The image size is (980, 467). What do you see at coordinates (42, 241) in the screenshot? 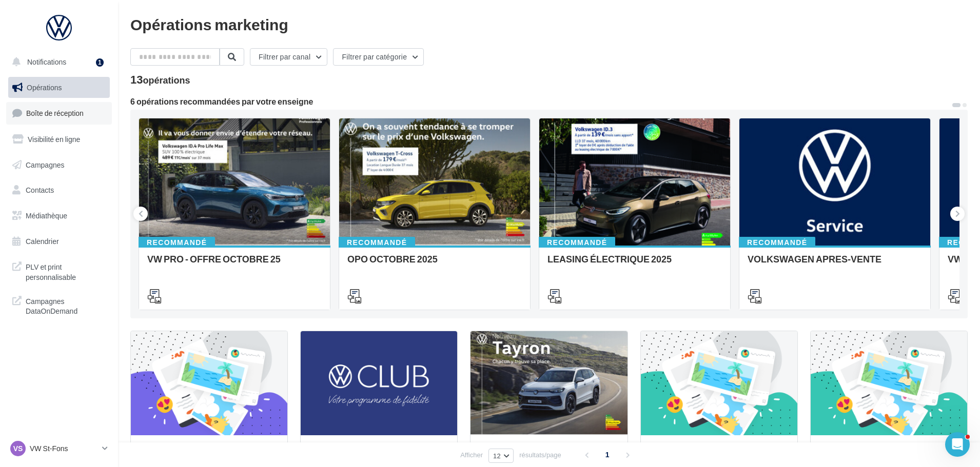
I see `span: Calendrier` at bounding box center [42, 241].